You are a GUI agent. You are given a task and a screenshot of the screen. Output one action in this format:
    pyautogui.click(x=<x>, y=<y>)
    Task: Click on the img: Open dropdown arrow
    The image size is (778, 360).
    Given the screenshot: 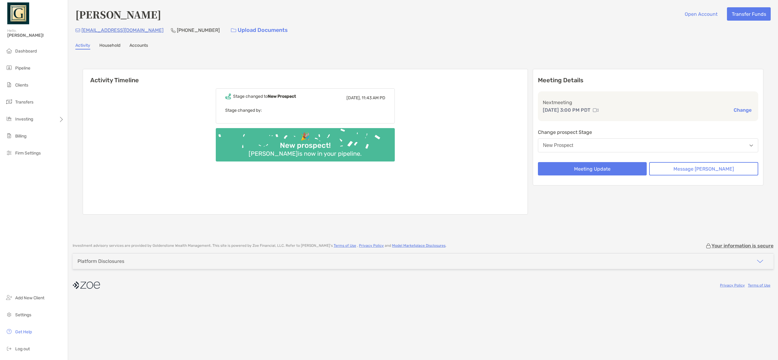 What is the action you would take?
    pyautogui.click(x=751, y=146)
    